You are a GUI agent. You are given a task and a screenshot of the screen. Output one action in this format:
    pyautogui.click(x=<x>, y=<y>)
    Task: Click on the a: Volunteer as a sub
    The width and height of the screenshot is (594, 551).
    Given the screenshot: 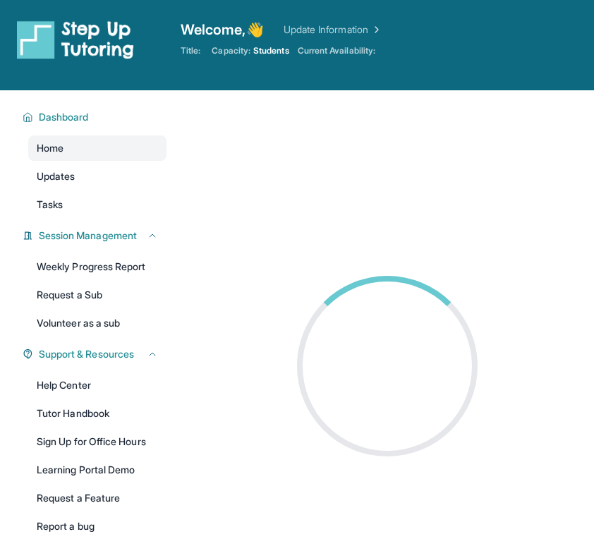 What is the action you would take?
    pyautogui.click(x=97, y=323)
    